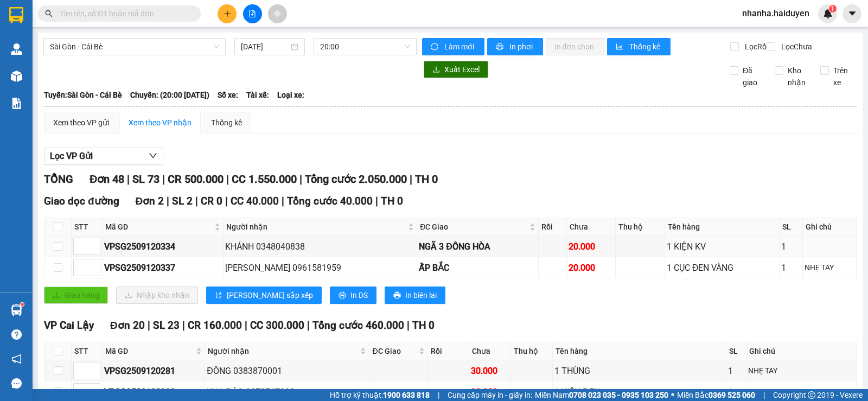  I want to click on button: plus, so click(226, 14).